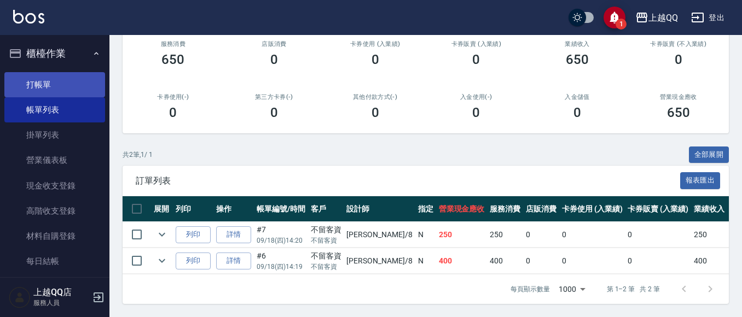  Describe the element at coordinates (274, 44) in the screenshot. I see `h2: 店販消費` at that location.